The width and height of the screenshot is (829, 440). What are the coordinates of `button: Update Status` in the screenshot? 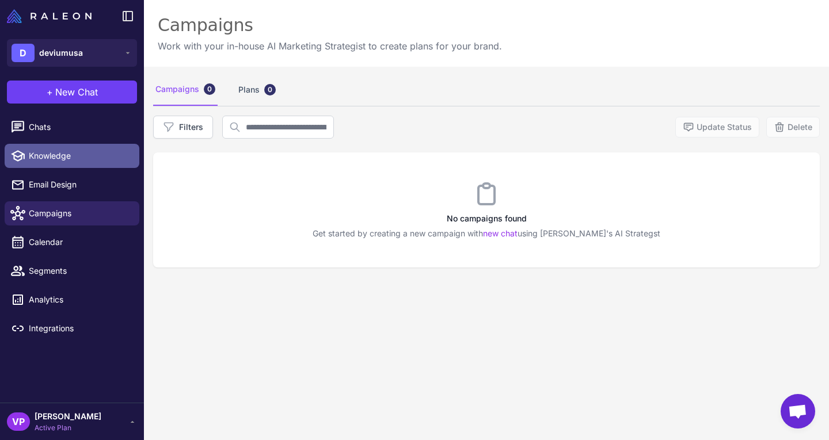 It's located at (717, 127).